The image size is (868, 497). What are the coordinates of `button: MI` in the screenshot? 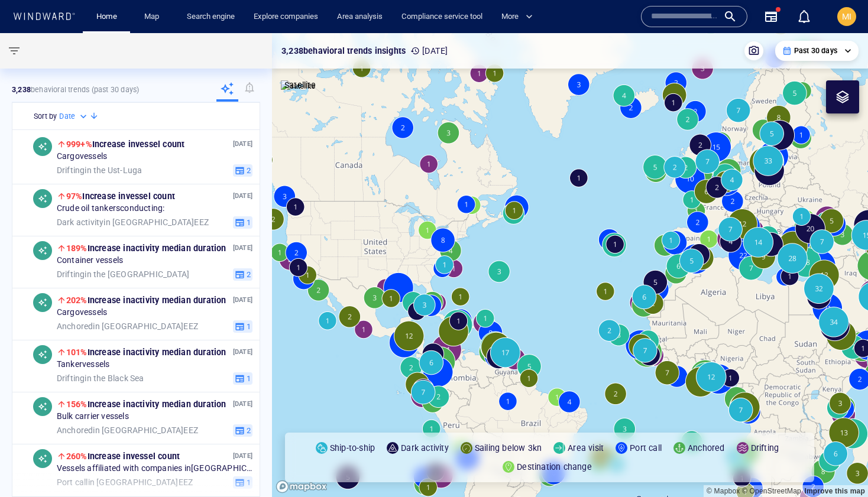 It's located at (847, 16).